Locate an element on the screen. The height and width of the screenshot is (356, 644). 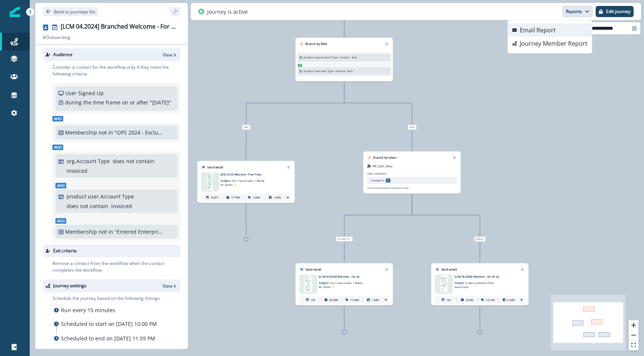
p: with conditions: is located at coordinates (377, 173).